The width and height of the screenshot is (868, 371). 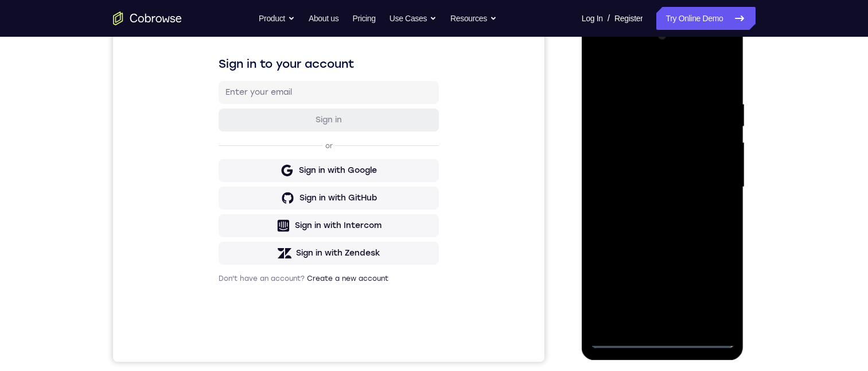 What do you see at coordinates (216, 116) in the screenshot?
I see `input: Enter your email` at bounding box center [216, 116].